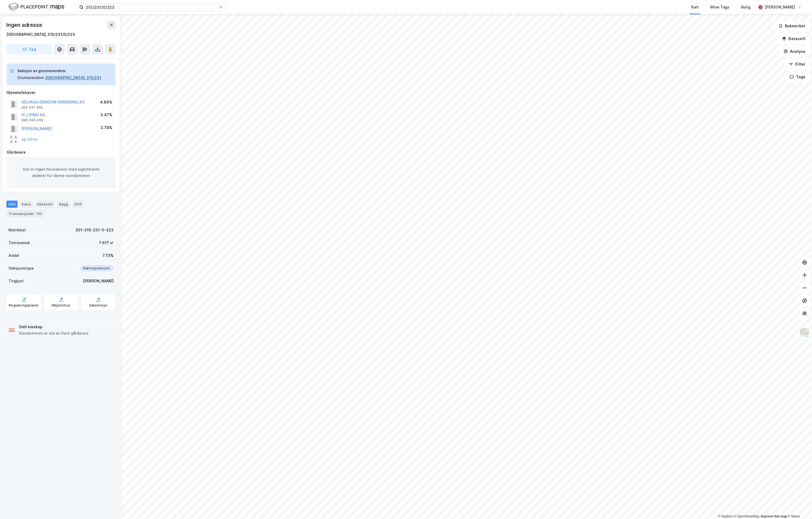 The height and width of the screenshot is (519, 812). I want to click on div: Info, so click(12, 204).